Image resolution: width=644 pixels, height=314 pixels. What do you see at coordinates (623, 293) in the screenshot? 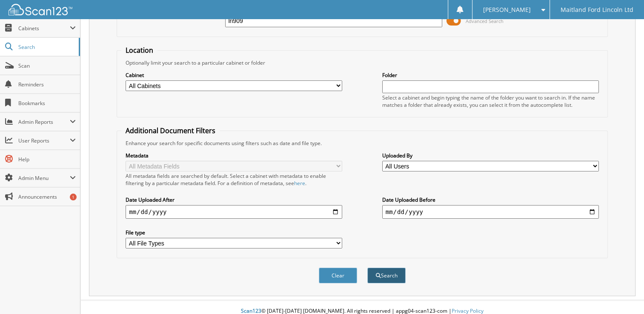
I see `div: Chat Widget` at bounding box center [623, 293].